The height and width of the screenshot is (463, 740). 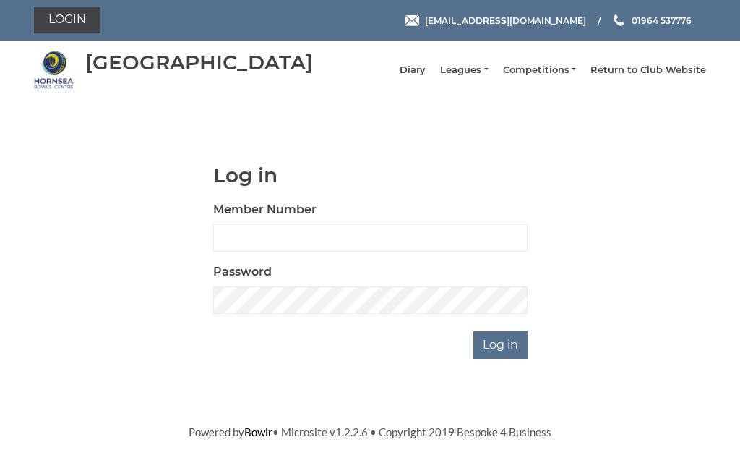 What do you see at coordinates (370, 175) in the screenshot?
I see `h1: Log in` at bounding box center [370, 175].